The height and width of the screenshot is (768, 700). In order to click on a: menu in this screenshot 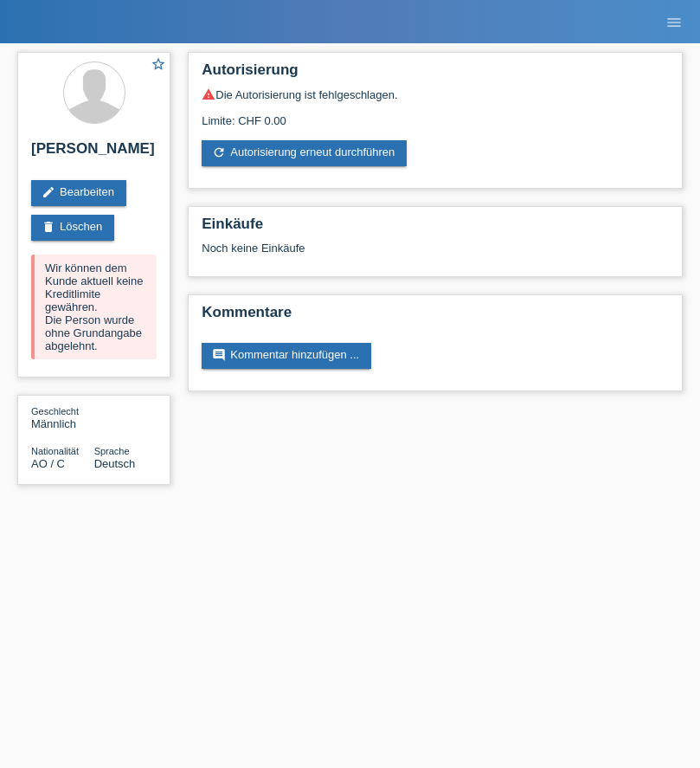, I will do `click(674, 22)`.